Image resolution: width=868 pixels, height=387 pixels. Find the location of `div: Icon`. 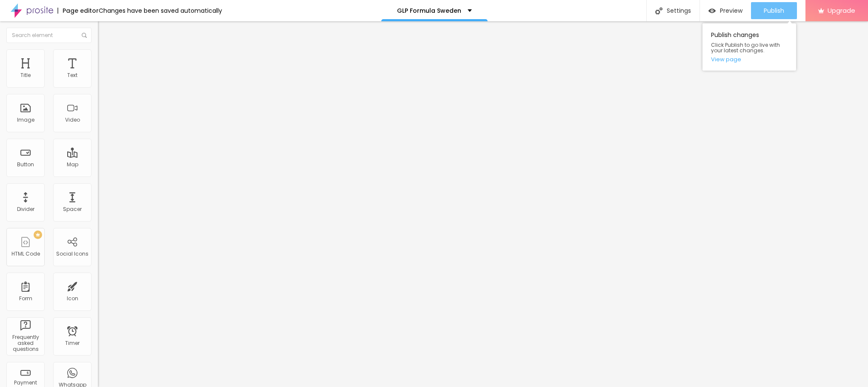

div: Icon is located at coordinates (72, 299).